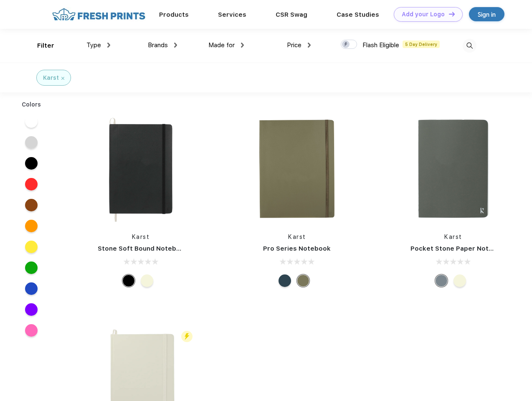 This screenshot has width=532, height=401. Describe the element at coordinates (486, 14) in the screenshot. I see `div: Sign in` at that location.